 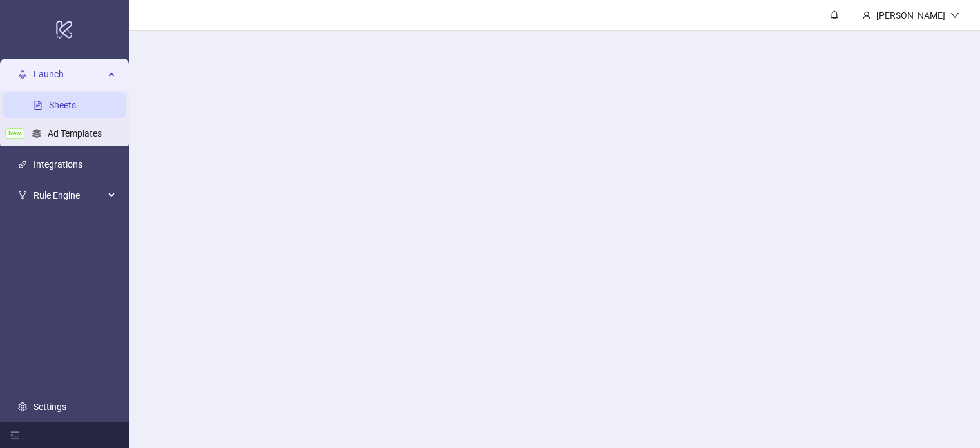 What do you see at coordinates (834, 15) in the screenshot?
I see `span: bell` at bounding box center [834, 15].